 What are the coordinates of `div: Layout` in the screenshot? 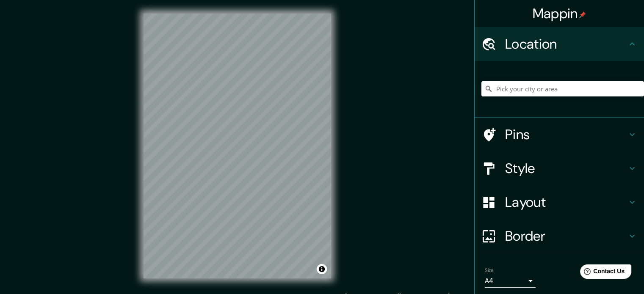 It's located at (559, 202).